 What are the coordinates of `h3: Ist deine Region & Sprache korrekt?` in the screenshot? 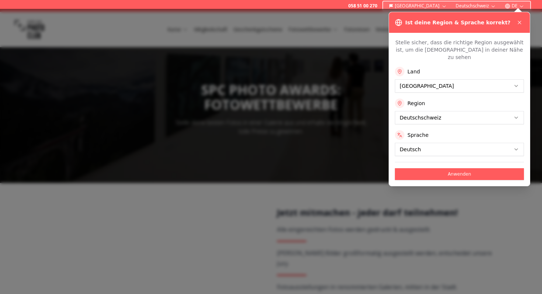 It's located at (458, 22).